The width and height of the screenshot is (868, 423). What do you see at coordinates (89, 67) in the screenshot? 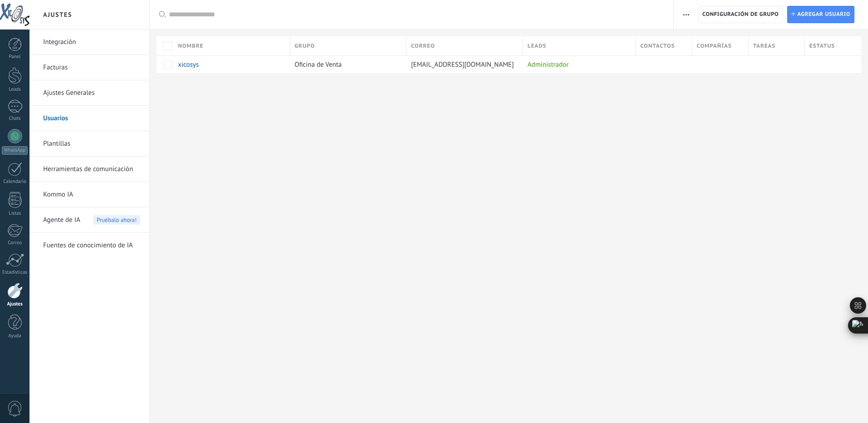
I see `li: Facturas` at bounding box center [89, 67].